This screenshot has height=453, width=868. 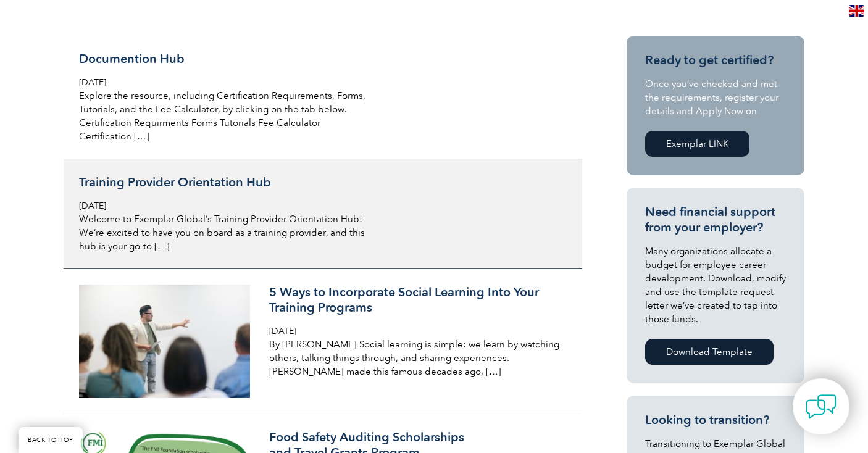 What do you see at coordinates (415, 300) in the screenshot?
I see `h3: 5 Ways to Incorporate Social Learning Into Your Training Programs` at bounding box center [415, 300].